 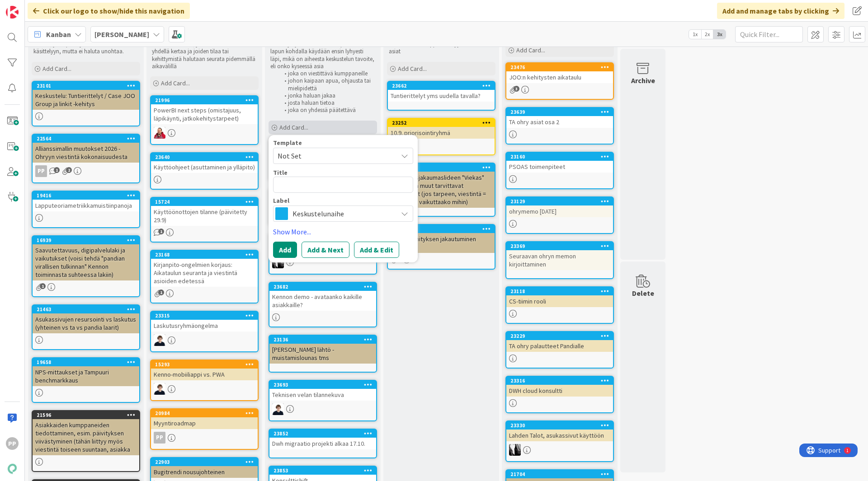 What do you see at coordinates (160, 133) in the screenshot?
I see `img: JS` at bounding box center [160, 133].